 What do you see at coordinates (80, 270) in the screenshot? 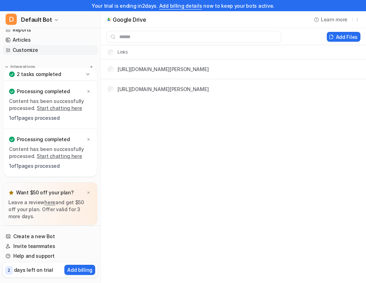
I see `button: Add billing` at bounding box center [80, 270].